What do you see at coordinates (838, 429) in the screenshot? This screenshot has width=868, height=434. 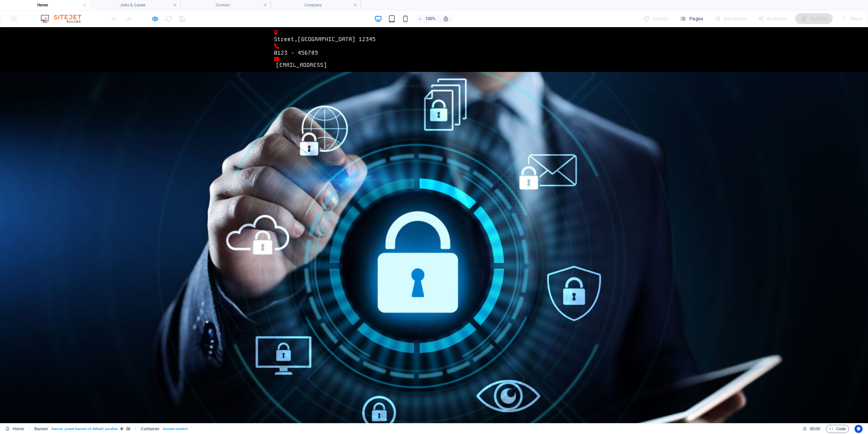 I see `span: Code` at bounding box center [838, 429].